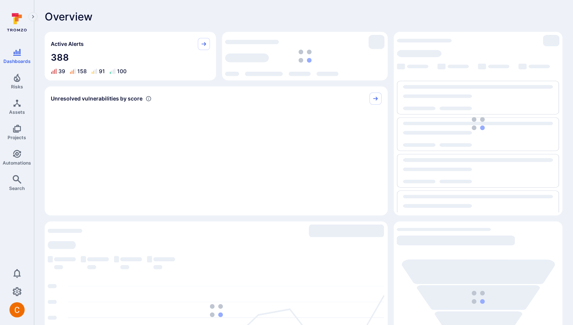 The height and width of the screenshot is (325, 573). I want to click on span: Dashboards, so click(17, 61).